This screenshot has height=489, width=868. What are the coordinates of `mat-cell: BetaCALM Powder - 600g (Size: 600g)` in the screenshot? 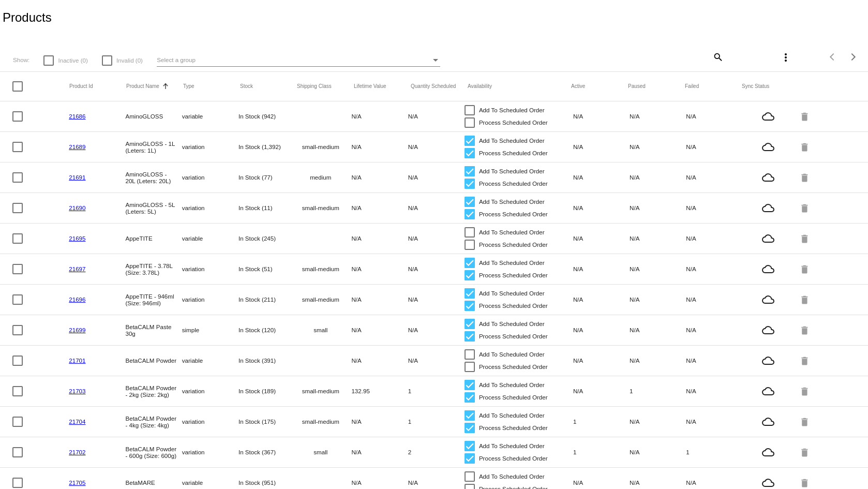 It's located at (153, 452).